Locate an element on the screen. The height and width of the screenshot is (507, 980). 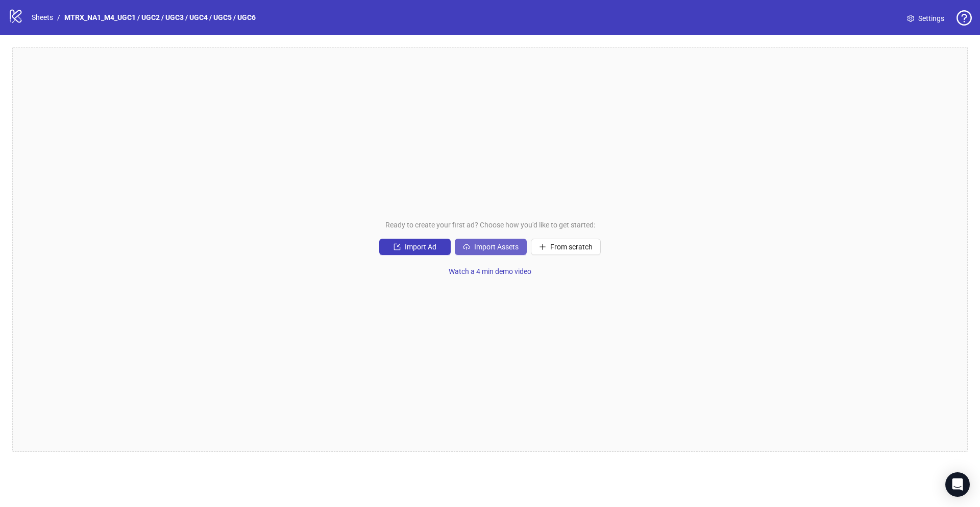
button: Import Assets is located at coordinates (491, 247).